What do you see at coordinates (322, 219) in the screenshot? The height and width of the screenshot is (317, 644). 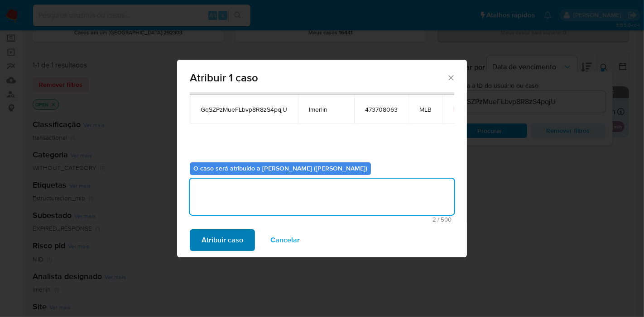 I see `span: Máximo de 500 caracteres` at bounding box center [322, 219].